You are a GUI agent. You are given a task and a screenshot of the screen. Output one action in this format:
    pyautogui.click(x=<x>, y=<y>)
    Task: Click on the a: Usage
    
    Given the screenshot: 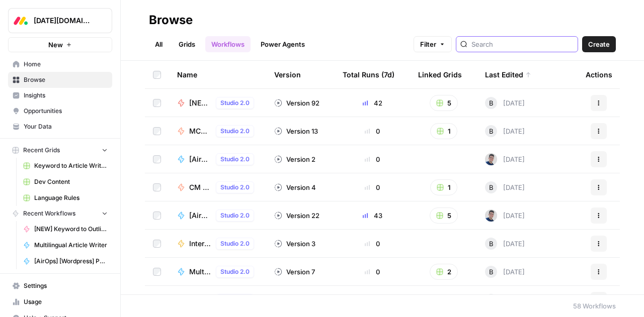 What is the action you would take?
    pyautogui.click(x=60, y=302)
    